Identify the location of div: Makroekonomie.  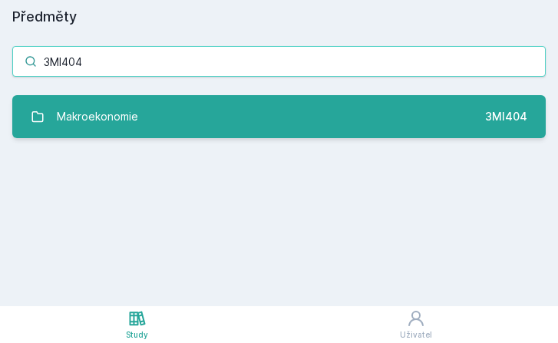
(97, 117).